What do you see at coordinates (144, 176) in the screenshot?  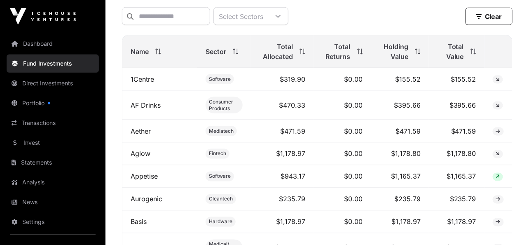 I see `a: Appetise` at bounding box center [144, 176].